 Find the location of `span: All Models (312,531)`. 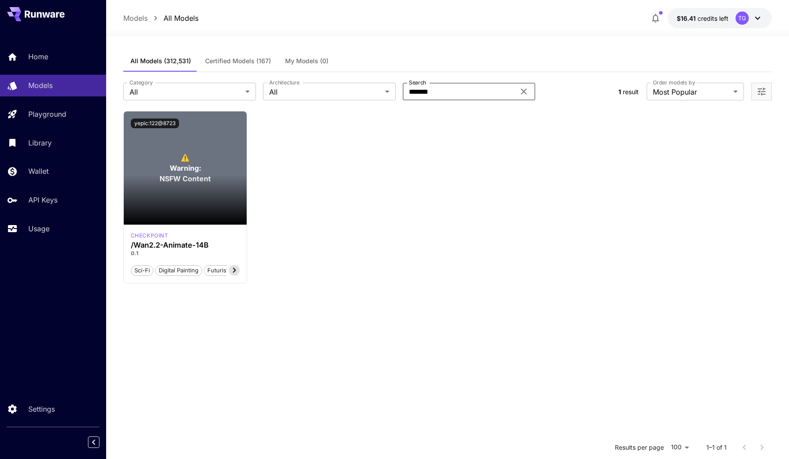

span: All Models (312,531) is located at coordinates (160, 61).